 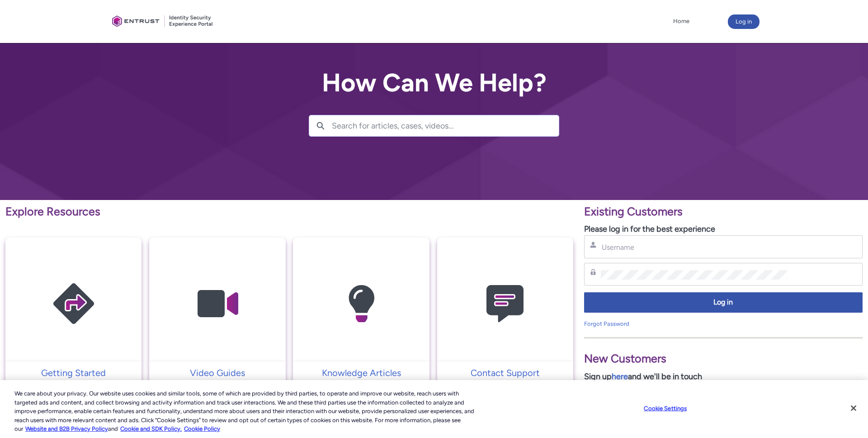 What do you see at coordinates (361, 303) in the screenshot?
I see `img: Knowledge Articles` at bounding box center [361, 303].